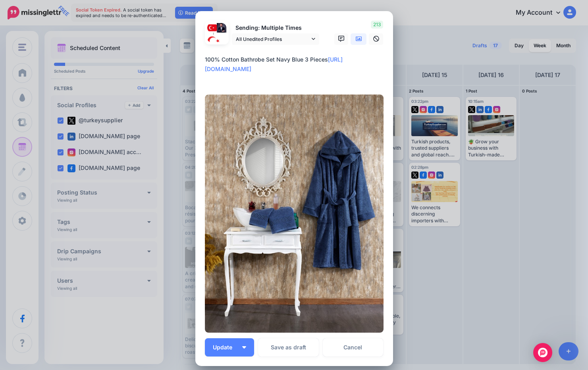  I want to click on img: 253711708_100256952482260_5188877903004151763_n-bsa128041.png, so click(212, 28).